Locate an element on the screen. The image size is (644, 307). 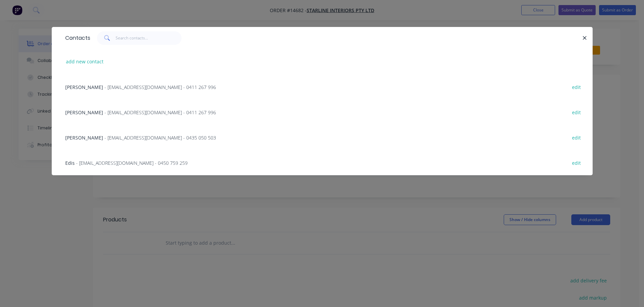
button: add new contact is located at coordinates (85, 61).